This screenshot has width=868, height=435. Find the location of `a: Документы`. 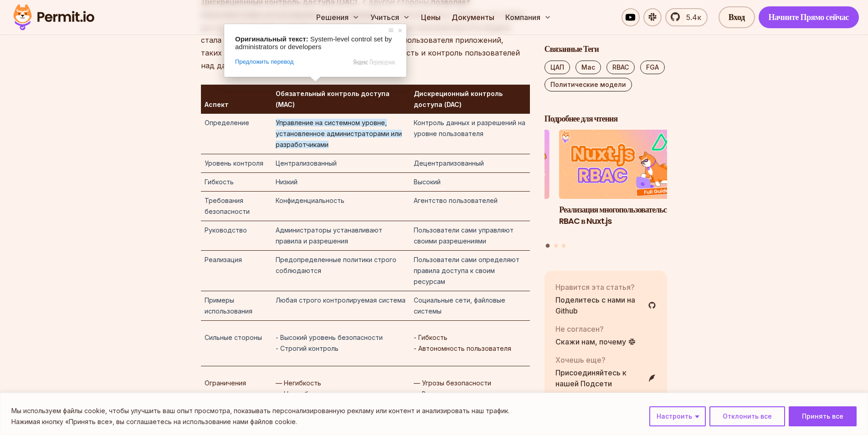

a: Документы is located at coordinates (473, 17).